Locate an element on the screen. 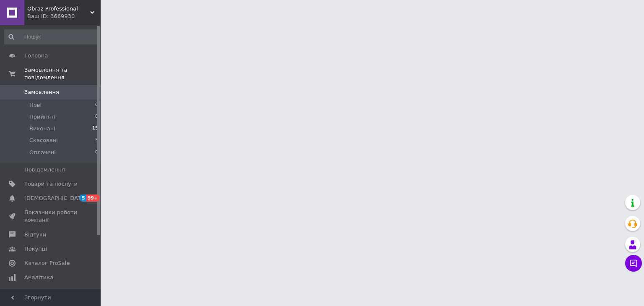  span: Покупці is located at coordinates (36, 249).